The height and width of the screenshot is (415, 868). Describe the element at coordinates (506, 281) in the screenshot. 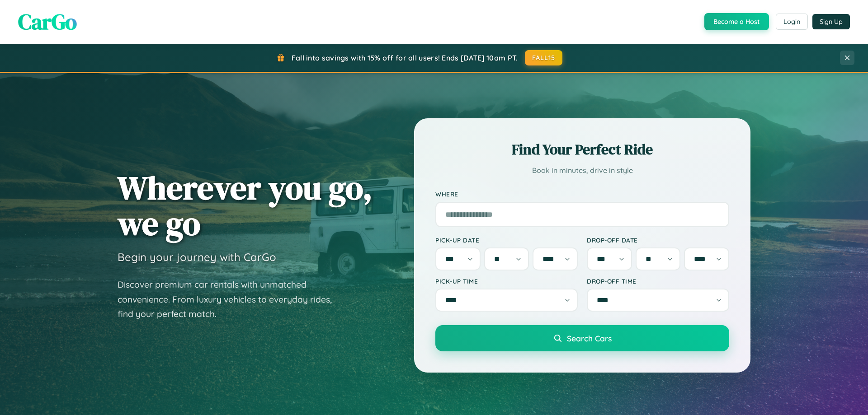

I see `label: Pick-up Time` at that location.